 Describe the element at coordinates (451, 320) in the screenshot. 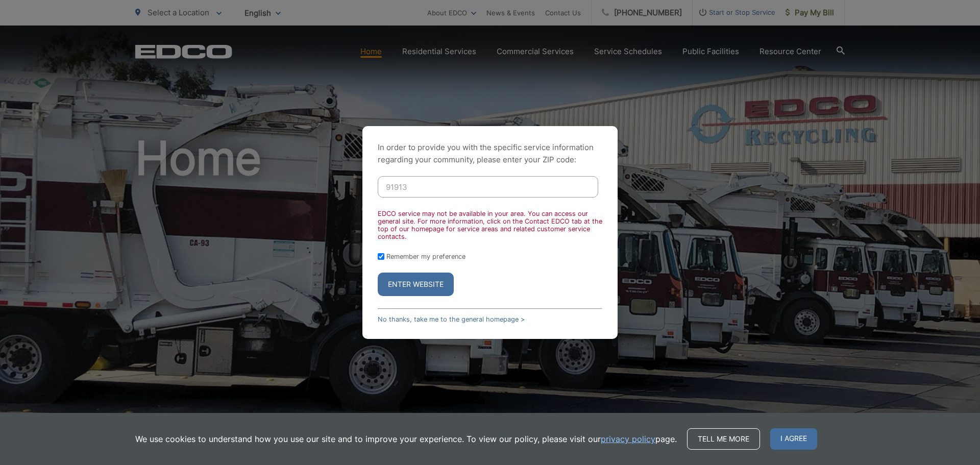

I see `a: No thanks, take me to the general homepage >` at that location.